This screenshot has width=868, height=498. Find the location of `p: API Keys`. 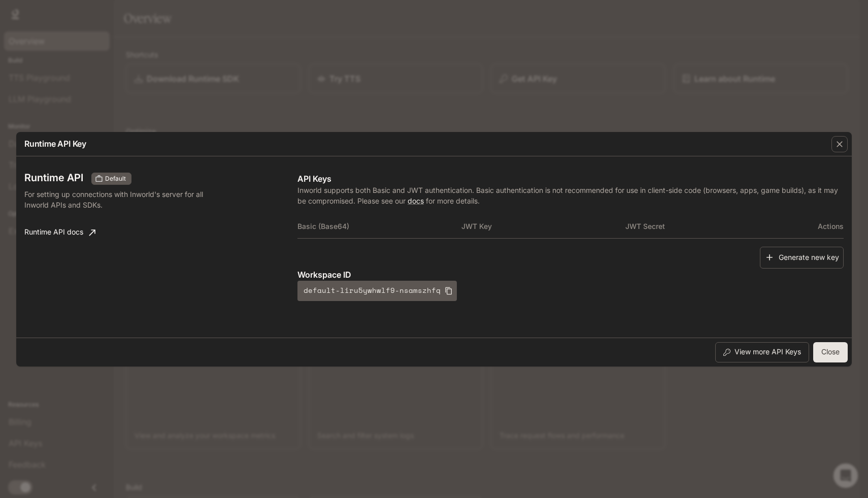

p: API Keys is located at coordinates (571, 179).